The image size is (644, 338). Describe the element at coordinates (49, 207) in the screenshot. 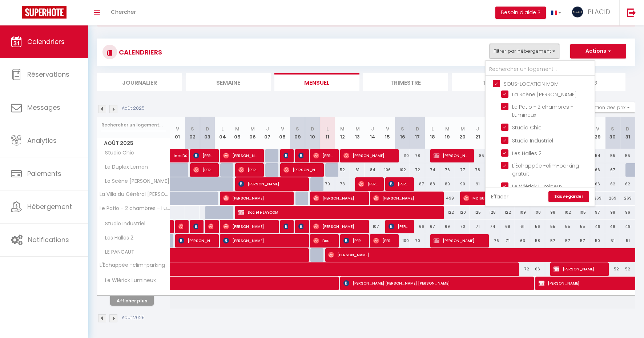

I see `span: Hébergement` at that location.